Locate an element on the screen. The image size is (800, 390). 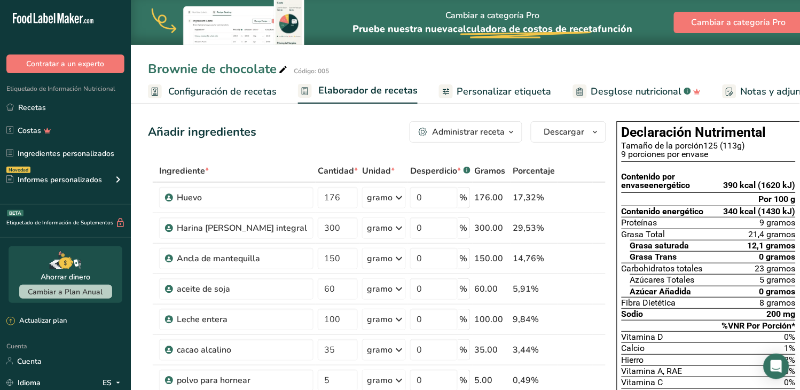
font: 0 gramos is located at coordinates (778, 291).